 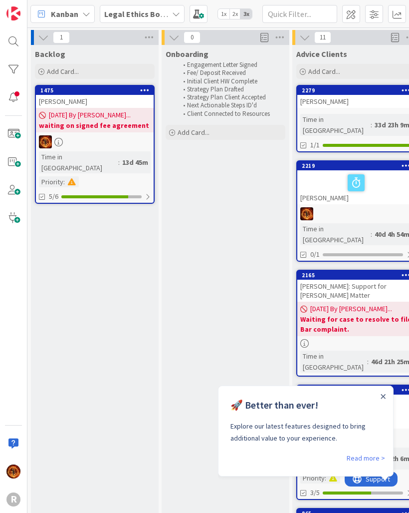 I want to click on b: waiting on signed fee agreement, so click(x=95, y=125).